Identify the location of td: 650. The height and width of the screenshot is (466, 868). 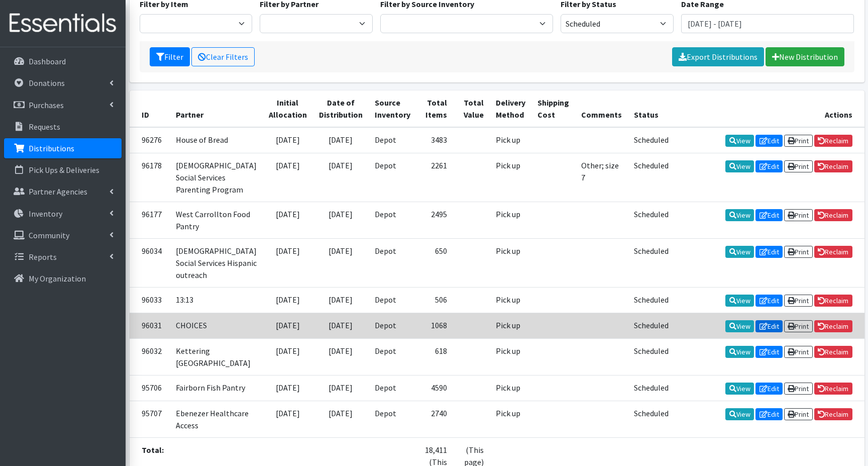
(434, 262).